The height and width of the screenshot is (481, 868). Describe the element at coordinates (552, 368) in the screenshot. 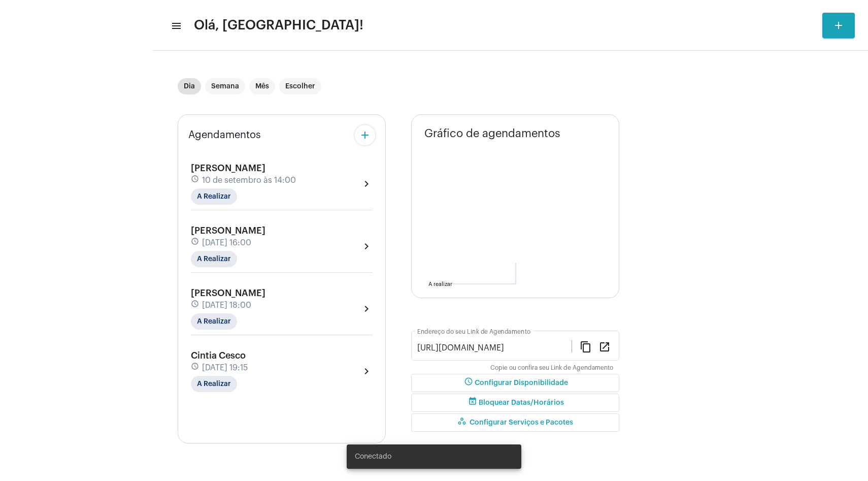

I see `mat-hint: Copie ou confira seu Link de Agendamento` at that location.